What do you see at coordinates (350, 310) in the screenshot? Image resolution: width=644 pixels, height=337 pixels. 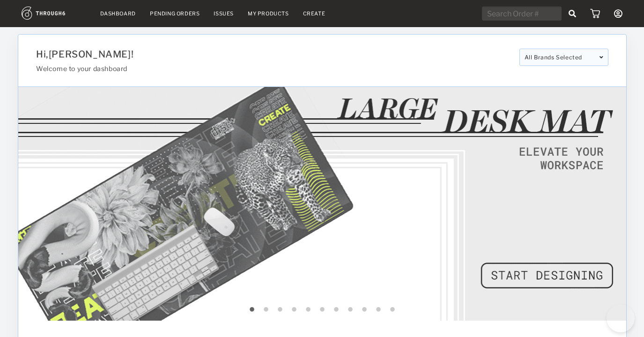 I see `button: 8` at bounding box center [350, 310].